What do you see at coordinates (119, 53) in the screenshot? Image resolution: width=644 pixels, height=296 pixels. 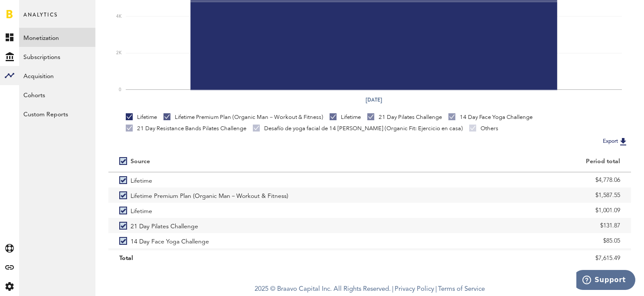 I see `text: 2K` at bounding box center [119, 53].